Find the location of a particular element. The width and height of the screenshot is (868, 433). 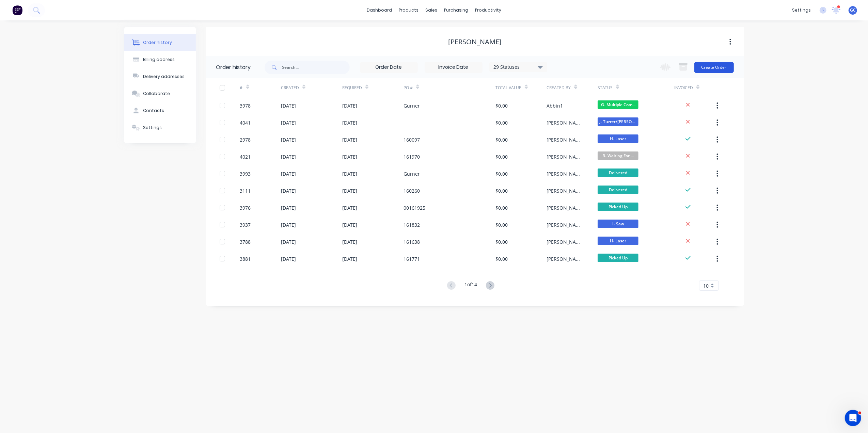

div: 3937 is located at coordinates (245, 225).